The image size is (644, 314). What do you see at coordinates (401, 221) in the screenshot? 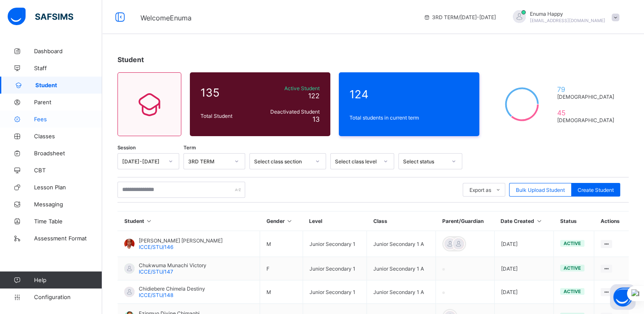
I see `th: Class` at bounding box center [401, 221].